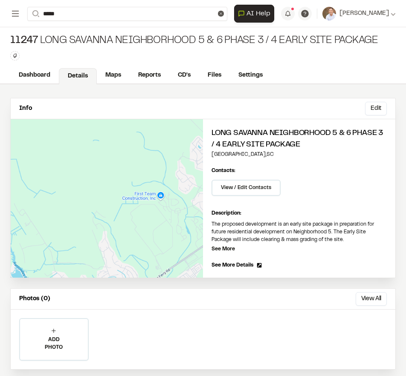 The image size is (406, 376). What do you see at coordinates (149, 75) in the screenshot?
I see `a: Reports` at bounding box center [149, 75].